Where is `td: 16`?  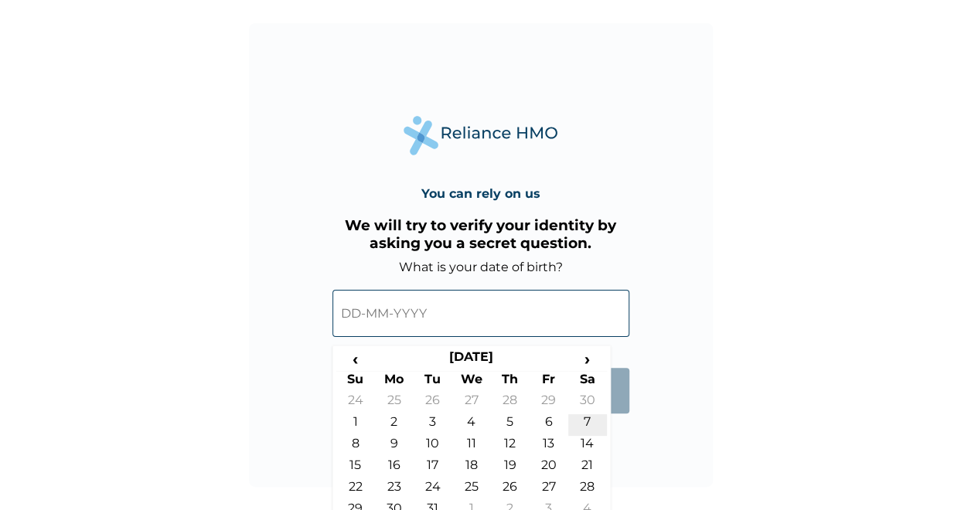 td: 16 is located at coordinates (394, 469).